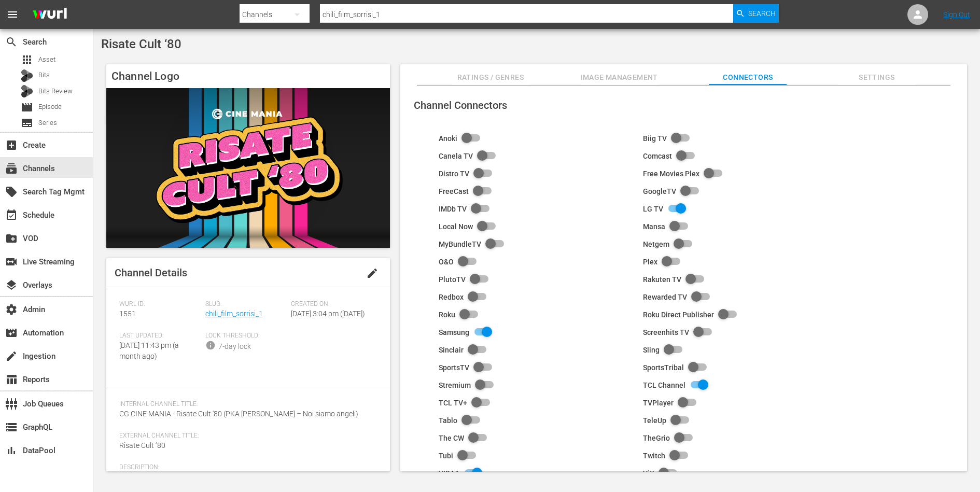 The height and width of the screenshot is (492, 980). What do you see at coordinates (657, 156) in the screenshot?
I see `div: Comcast` at bounding box center [657, 156].